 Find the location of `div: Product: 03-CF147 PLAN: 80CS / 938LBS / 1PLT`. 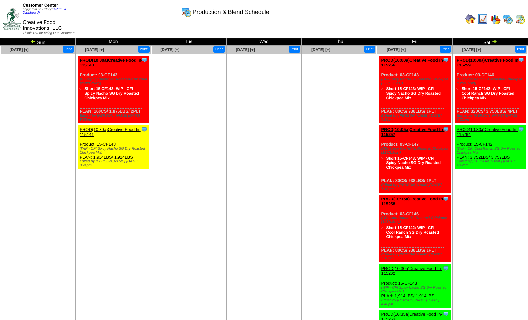

div: Product: 03-CF147 PLAN: 80CS / 938LBS / 1PLT is located at coordinates (415, 159).